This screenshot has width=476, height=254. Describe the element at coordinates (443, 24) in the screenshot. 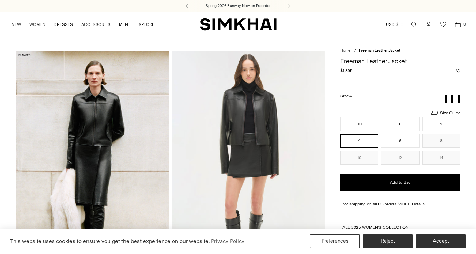

I see `a: Wishlist` at that location.